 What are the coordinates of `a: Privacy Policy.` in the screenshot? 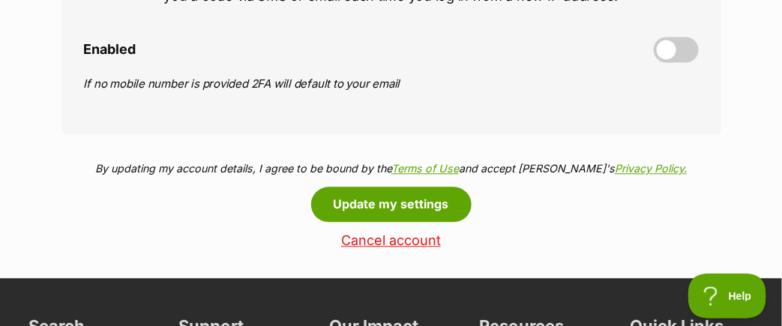 It's located at (651, 168).